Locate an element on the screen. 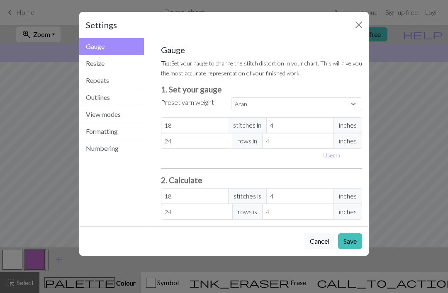  h3: 1. Set your gauge is located at coordinates (262, 89).